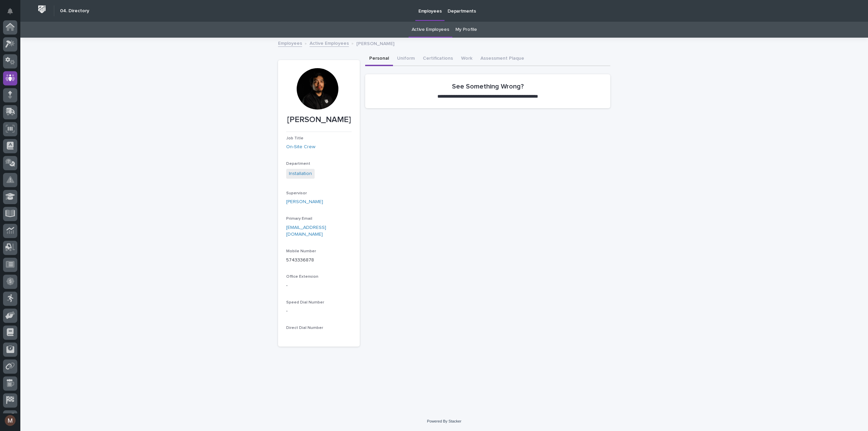  I want to click on h2: See Something Wrong?, so click(488, 87).